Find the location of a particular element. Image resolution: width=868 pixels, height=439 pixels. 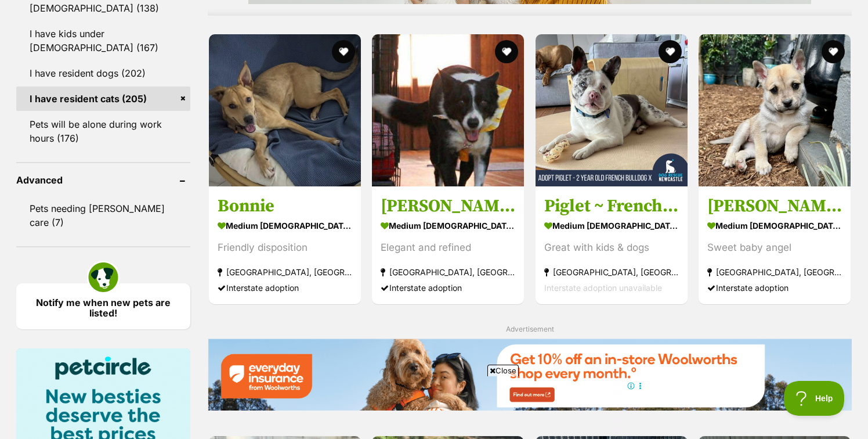

a: Notify me when new pets are listed! is located at coordinates (103, 306).